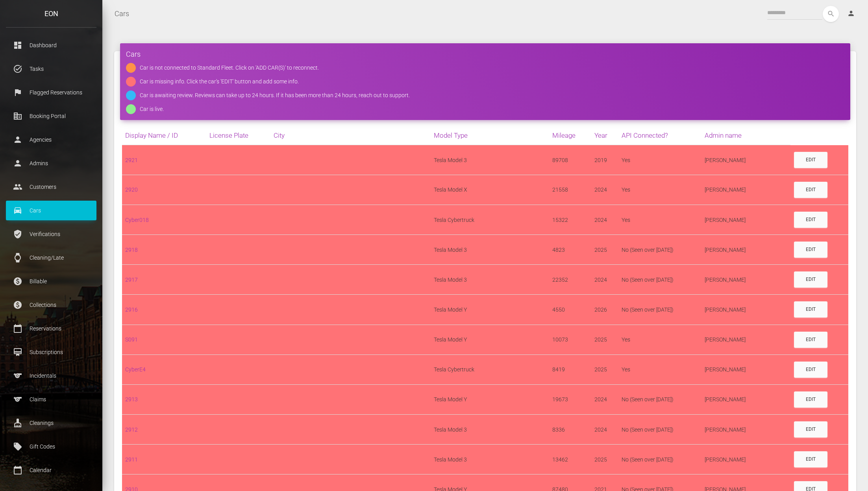 The height and width of the screenshot is (491, 868). Describe the element at coordinates (51, 163) in the screenshot. I see `a: person Admins` at that location.